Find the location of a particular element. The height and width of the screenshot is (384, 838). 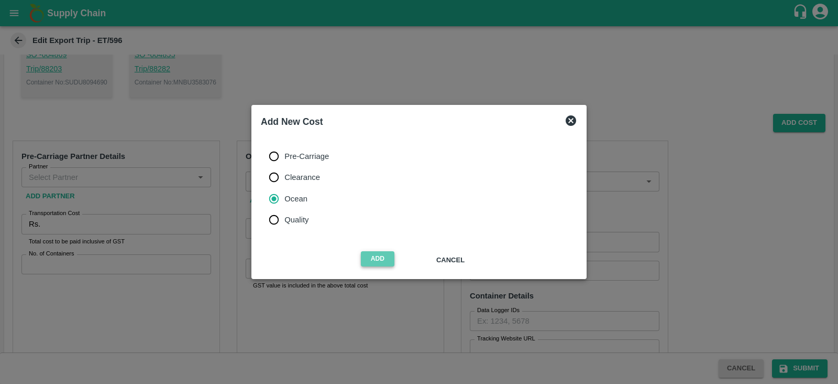

button: Add is located at coordinates (378, 258).